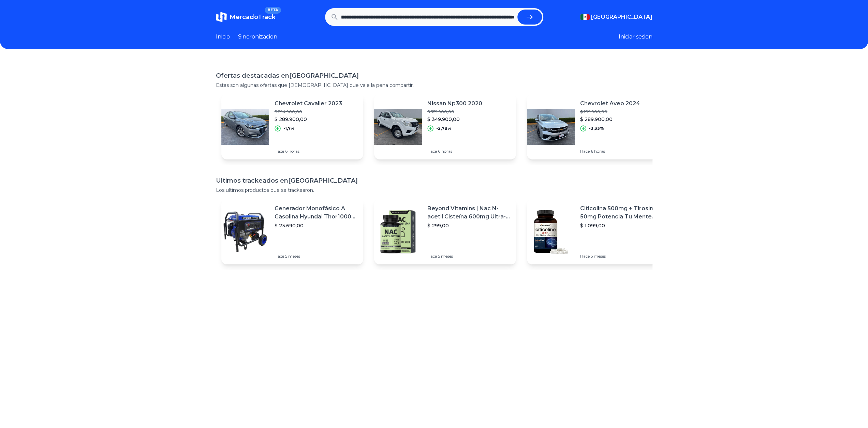 The height and width of the screenshot is (428, 868). What do you see at coordinates (455, 112) in the screenshot?
I see `p: $ 359.900,00` at bounding box center [455, 112].